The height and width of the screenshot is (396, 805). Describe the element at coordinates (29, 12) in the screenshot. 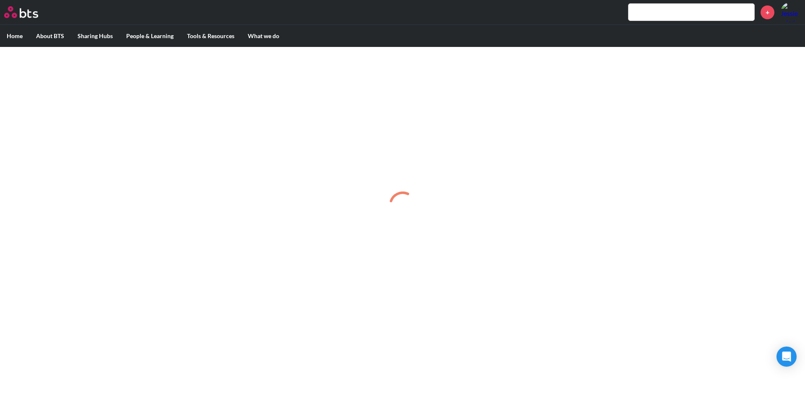

I see `a: Go home` at that location.